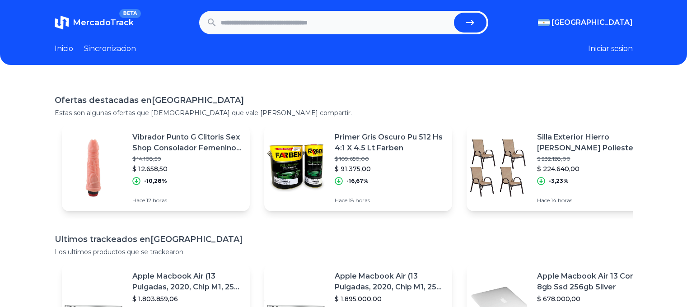 This screenshot has width=687, height=307. Describe the element at coordinates (187, 299) in the screenshot. I see `p: $ 1.803.859,06` at that location.